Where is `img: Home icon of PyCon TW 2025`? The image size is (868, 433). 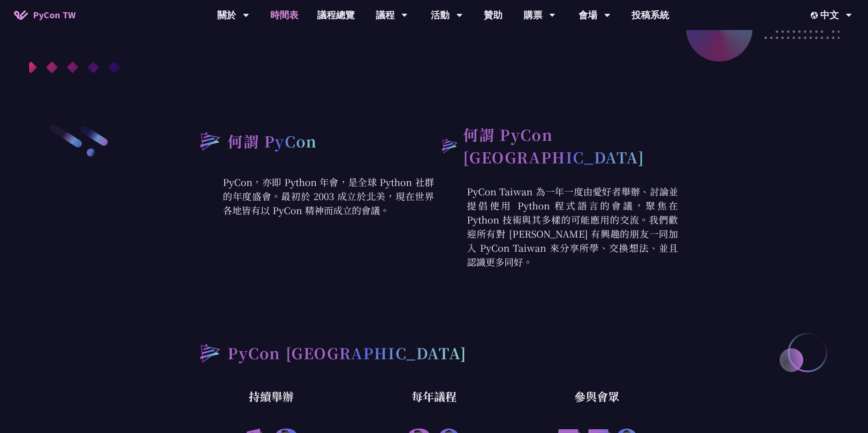 img: Home icon of PyCon TW 2025 is located at coordinates (21, 15).